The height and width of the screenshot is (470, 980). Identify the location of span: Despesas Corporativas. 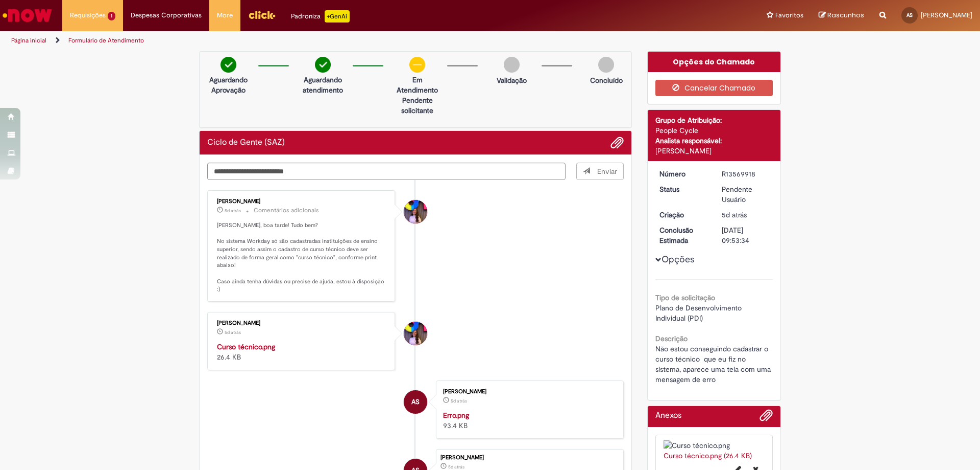
(166, 15).